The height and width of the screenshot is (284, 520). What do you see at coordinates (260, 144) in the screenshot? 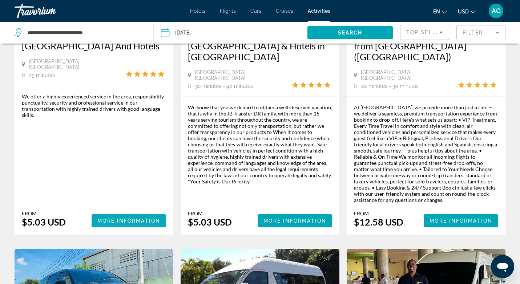
I see `div: We know that you work hard to obtain a well-deserved vacation, that is why in the JB Transfer DR ...` at bounding box center [260, 144].